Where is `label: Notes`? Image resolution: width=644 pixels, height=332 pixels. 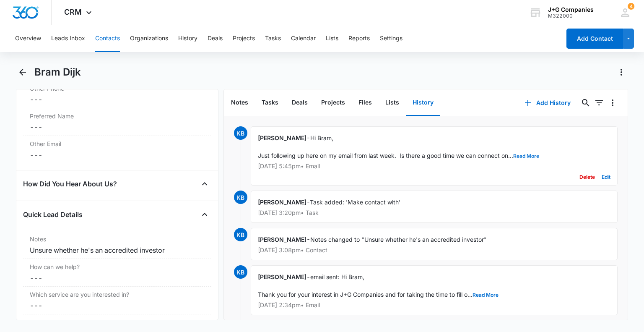
label: Notes is located at coordinates (117, 239).